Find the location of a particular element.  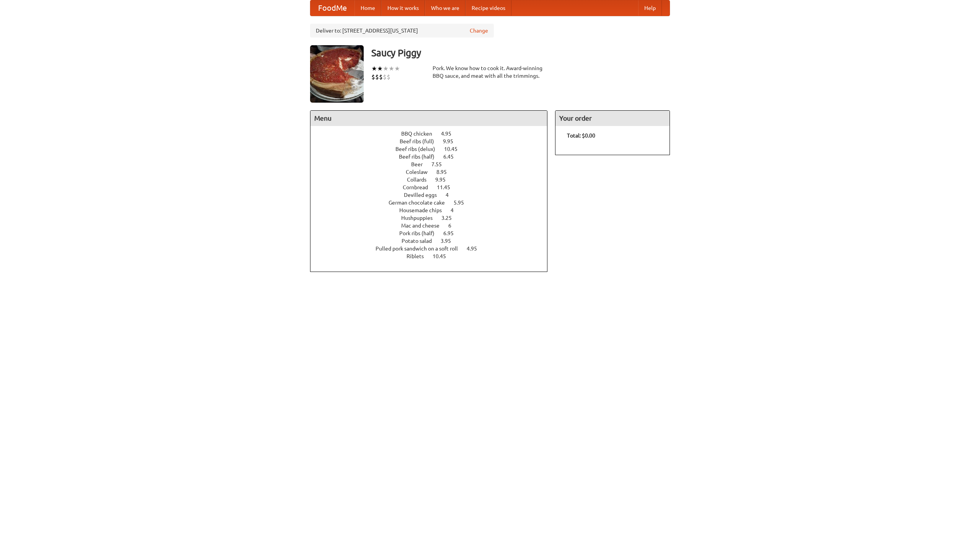

a: Who we are is located at coordinates (446, 8).